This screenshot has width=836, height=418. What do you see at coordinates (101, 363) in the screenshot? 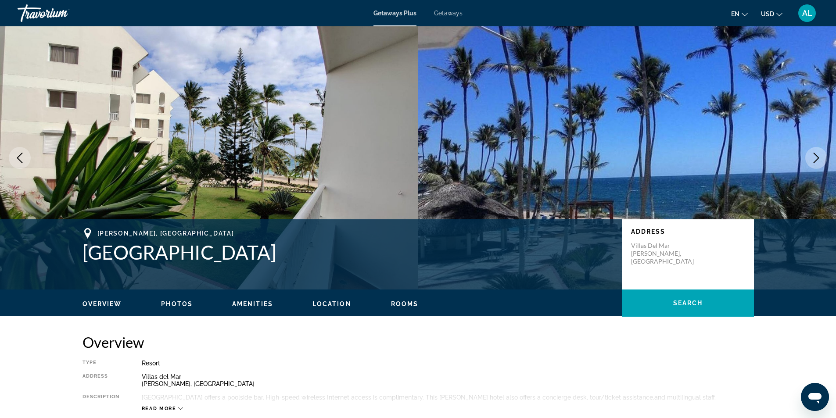
I see `div: Type` at bounding box center [101, 363].